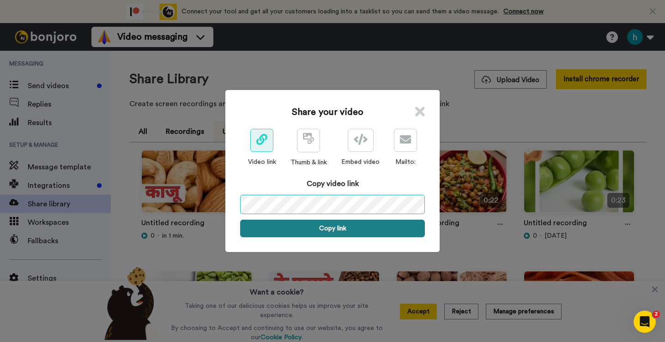 Image resolution: width=665 pixels, height=342 pixels. Describe the element at coordinates (333, 229) in the screenshot. I see `button: Copy link` at that location.